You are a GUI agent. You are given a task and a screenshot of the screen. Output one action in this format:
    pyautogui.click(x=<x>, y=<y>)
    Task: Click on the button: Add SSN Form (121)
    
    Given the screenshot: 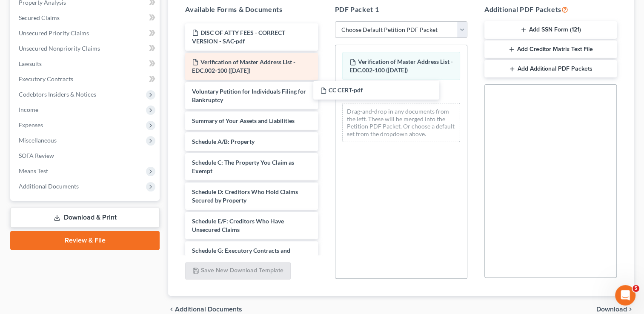 What is the action you would take?
    pyautogui.click(x=551, y=30)
    